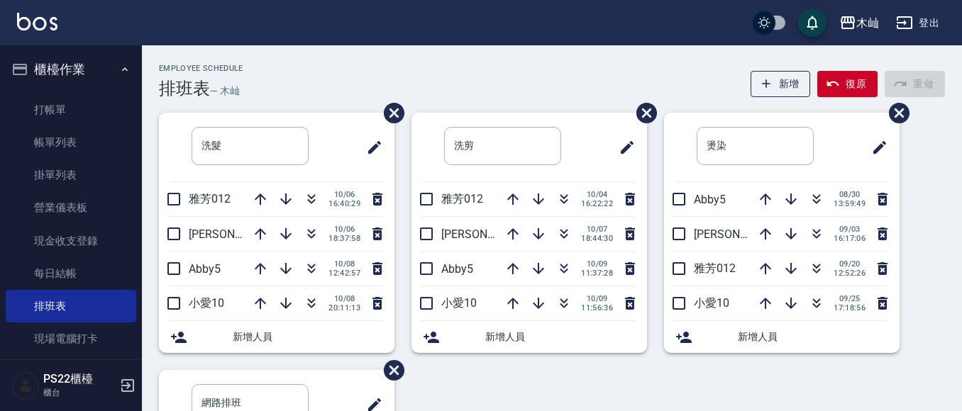 The height and width of the screenshot is (411, 962). What do you see at coordinates (79, 393) in the screenshot?
I see `p: 櫃台` at bounding box center [79, 393].